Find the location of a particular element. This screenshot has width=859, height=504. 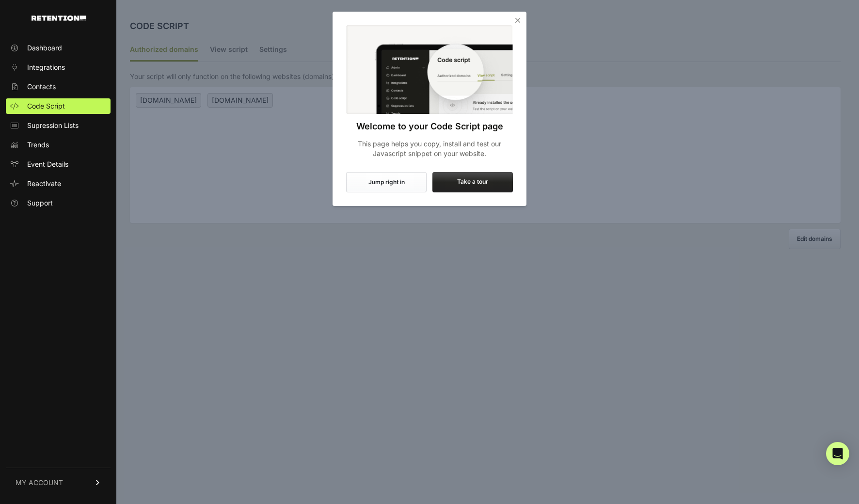

a: Event Details is located at coordinates (58, 164).